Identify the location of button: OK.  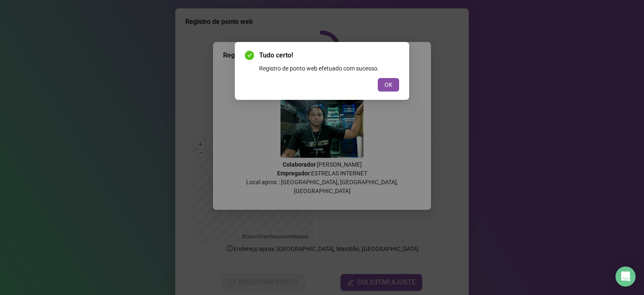
(388, 84).